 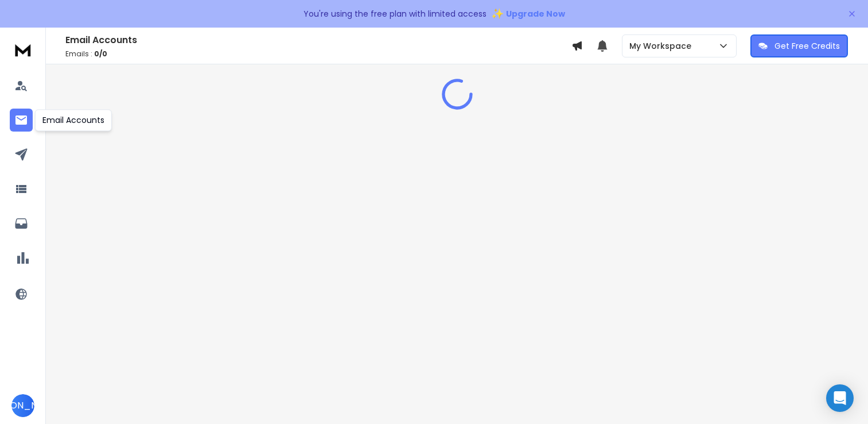 I want to click on p: My Workspace, so click(x=663, y=46).